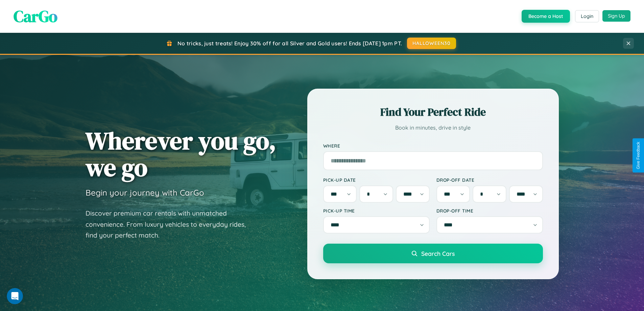 The width and height of the screenshot is (644, 311). I want to click on button: Login, so click(587, 16).